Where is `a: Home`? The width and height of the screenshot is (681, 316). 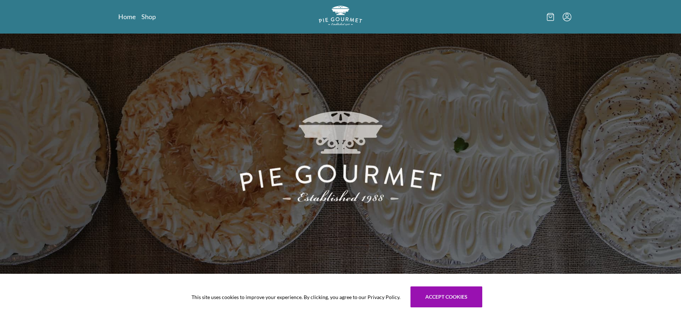
a: Home is located at coordinates (127, 17).